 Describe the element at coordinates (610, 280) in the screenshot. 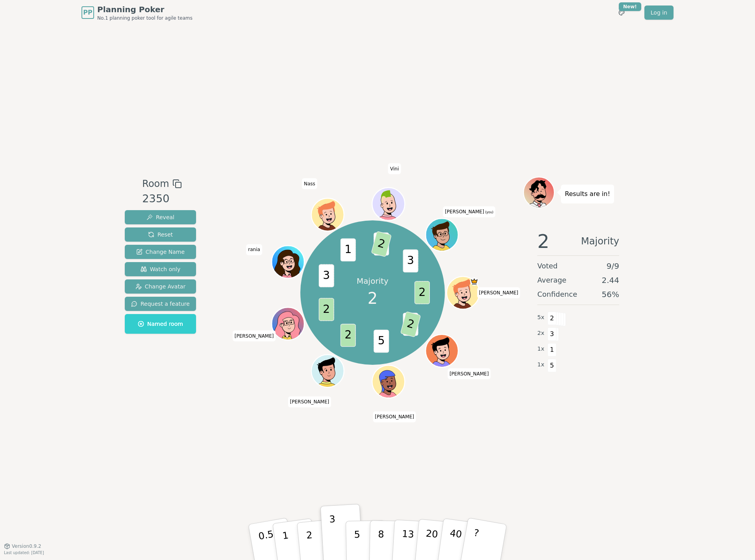

I see `span: 2.44` at that location.